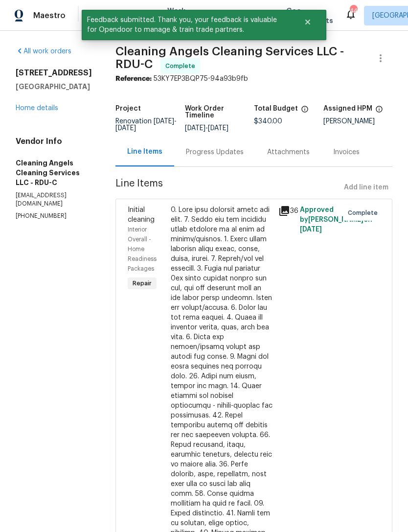  Describe the element at coordinates (44, 51) in the screenshot. I see `a: All work orders` at that location.